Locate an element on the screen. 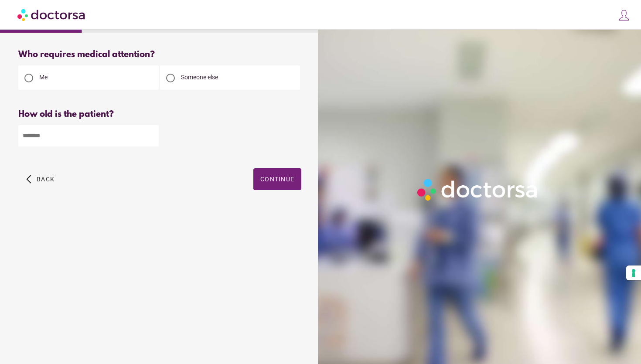 Image resolution: width=641 pixels, height=364 pixels. span: Continue is located at coordinates (278, 179).